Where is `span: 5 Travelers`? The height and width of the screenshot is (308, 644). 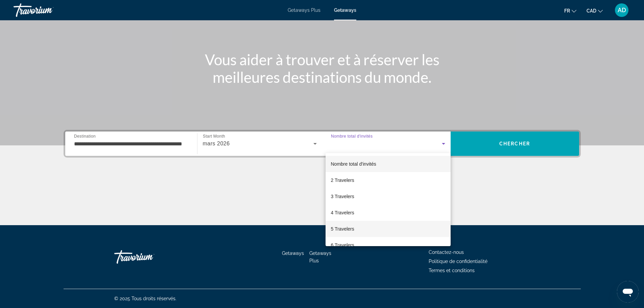
span: 5 Travelers is located at coordinates (342, 229).